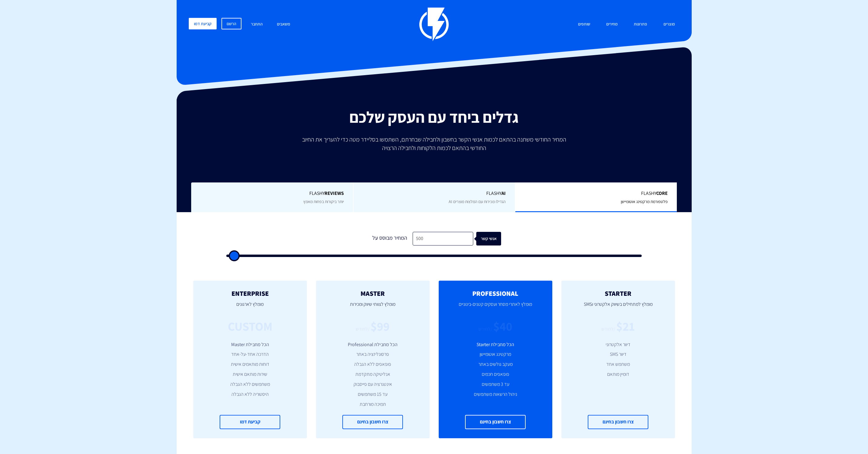 The height and width of the screenshot is (454, 868). Describe the element at coordinates (372, 354) in the screenshot. I see `li: פרסונליזציה באתר` at that location.